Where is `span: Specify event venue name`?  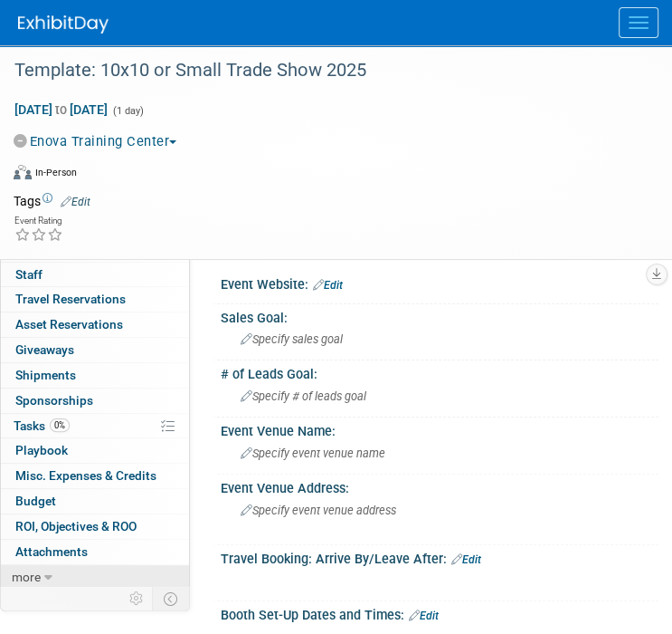 span: Specify event venue name is located at coordinates (313, 453).